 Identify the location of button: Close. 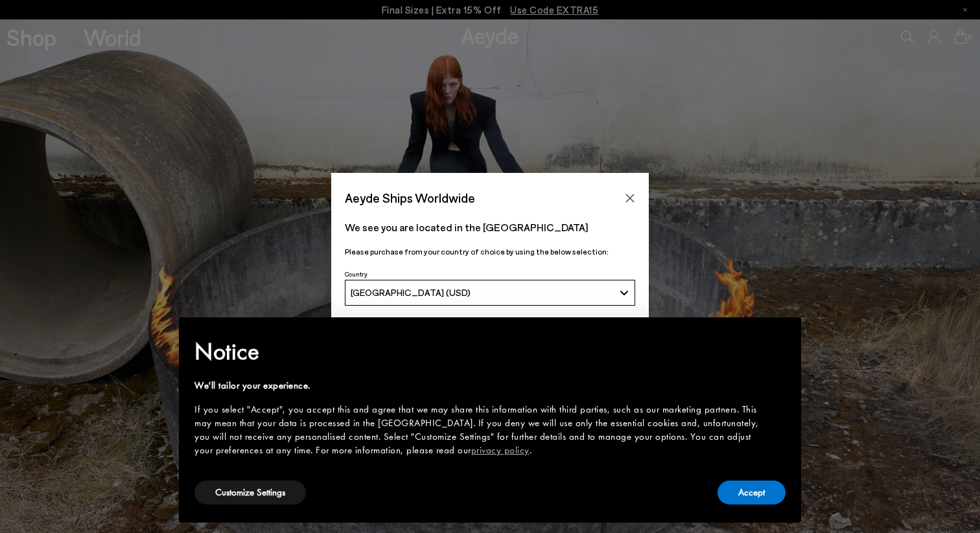
(630, 198).